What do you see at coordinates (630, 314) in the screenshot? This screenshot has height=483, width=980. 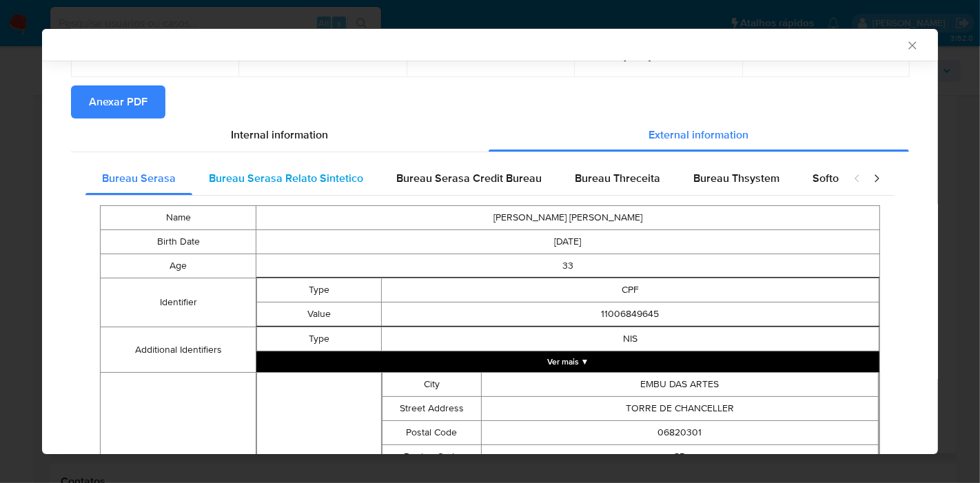 I see `td: 11006849645` at bounding box center [630, 314].